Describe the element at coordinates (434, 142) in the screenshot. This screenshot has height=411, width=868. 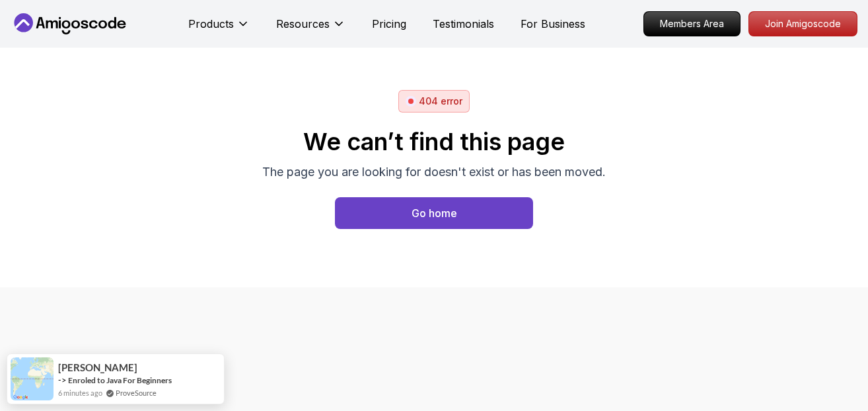
I see `h2: We can’t find this page` at that location.